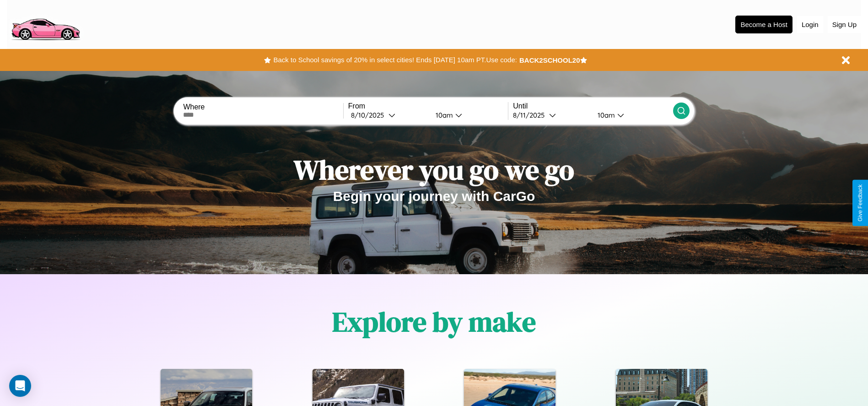 The width and height of the screenshot is (868, 406). I want to click on div: Open Intercom Messenger, so click(20, 386).